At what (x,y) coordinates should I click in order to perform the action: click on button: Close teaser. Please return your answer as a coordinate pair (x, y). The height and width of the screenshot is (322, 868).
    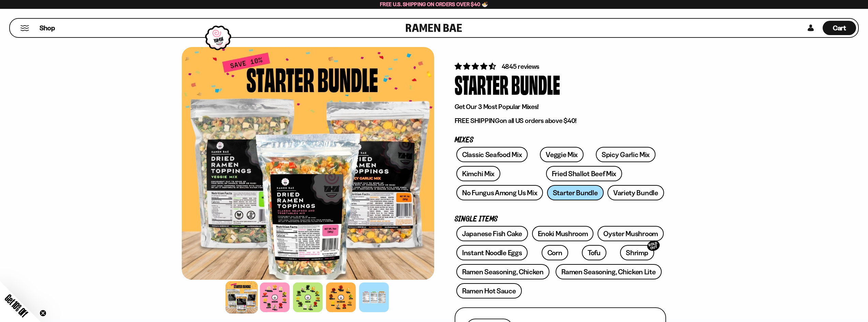
    Looking at the image, I should click on (43, 313).